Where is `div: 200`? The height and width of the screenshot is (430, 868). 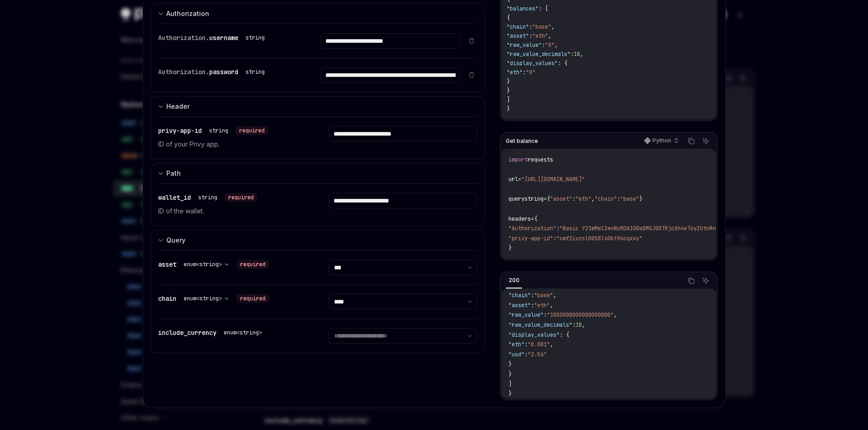
div: 200 is located at coordinates (515, 280).